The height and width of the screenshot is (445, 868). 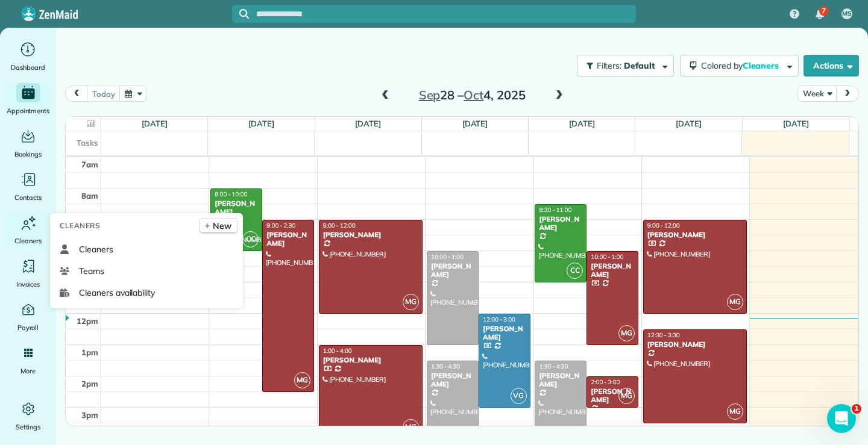 I want to click on span: 12pm, so click(x=88, y=321).